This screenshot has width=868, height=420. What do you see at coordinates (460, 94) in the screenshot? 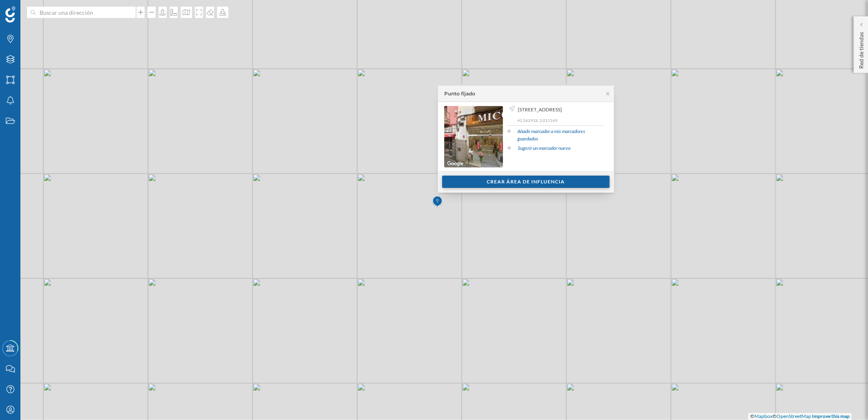
I see `div: Punto fijado` at bounding box center [460, 94].